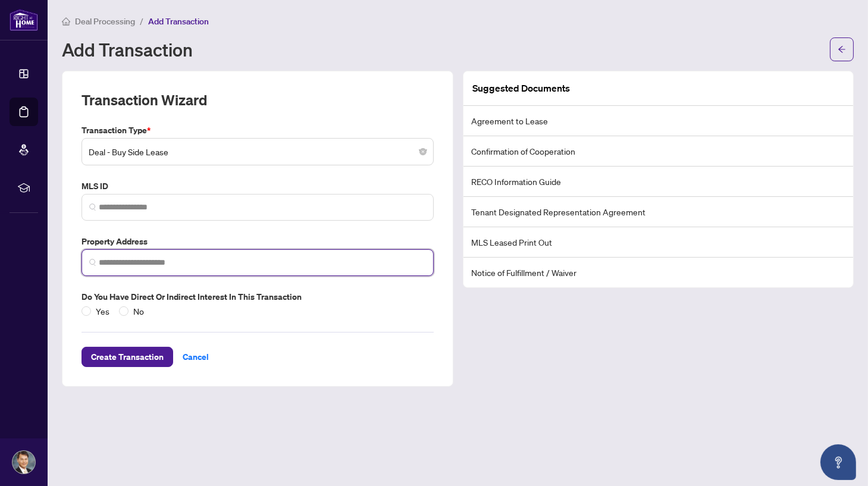 The width and height of the screenshot is (868, 486). Describe the element at coordinates (258, 130) in the screenshot. I see `label: Transaction Type` at that location.